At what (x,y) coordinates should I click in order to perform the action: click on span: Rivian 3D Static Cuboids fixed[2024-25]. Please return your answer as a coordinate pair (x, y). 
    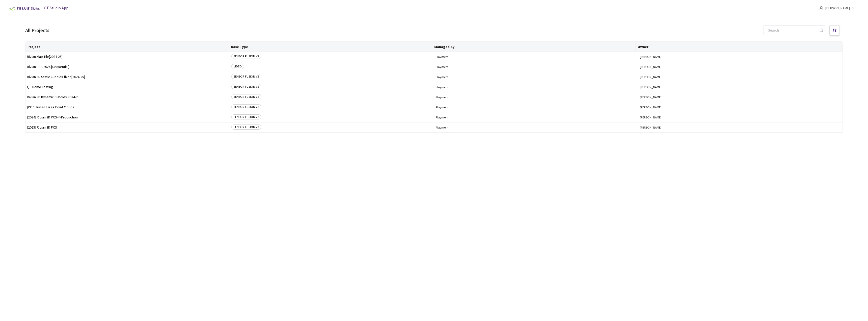
    Looking at the image, I should click on (128, 77).